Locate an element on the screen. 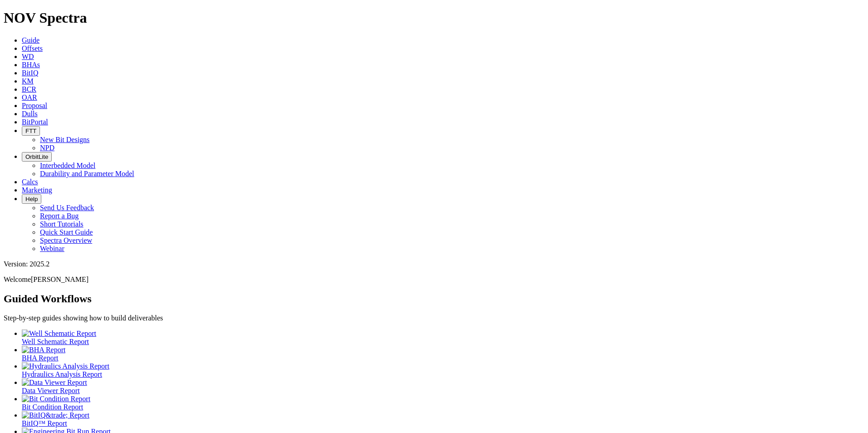 The image size is (868, 433). img: BHA Report is located at coordinates (43, 350).